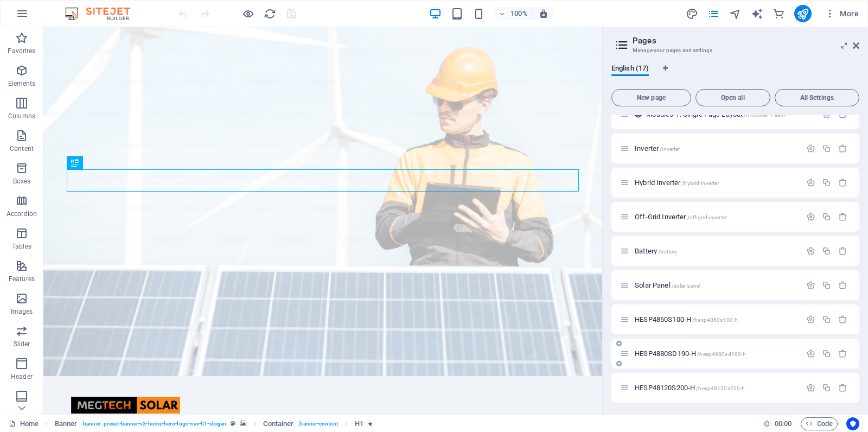 This screenshot has height=432, width=868. I want to click on span: /off-grid-inverter, so click(707, 217).